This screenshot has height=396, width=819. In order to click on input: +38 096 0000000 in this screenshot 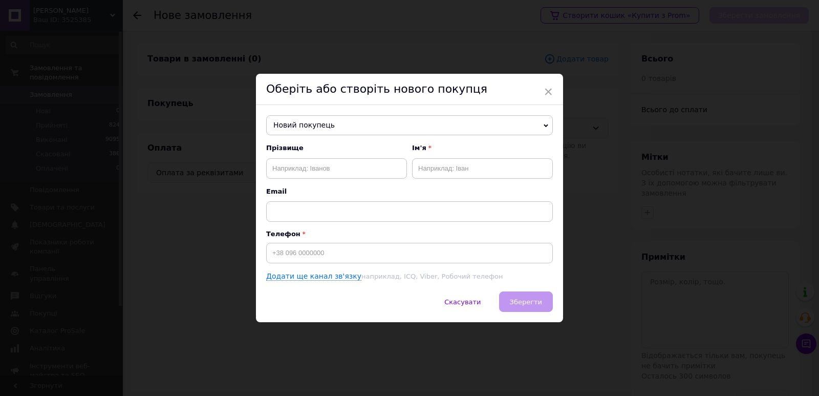, I will do `click(409, 253)`.